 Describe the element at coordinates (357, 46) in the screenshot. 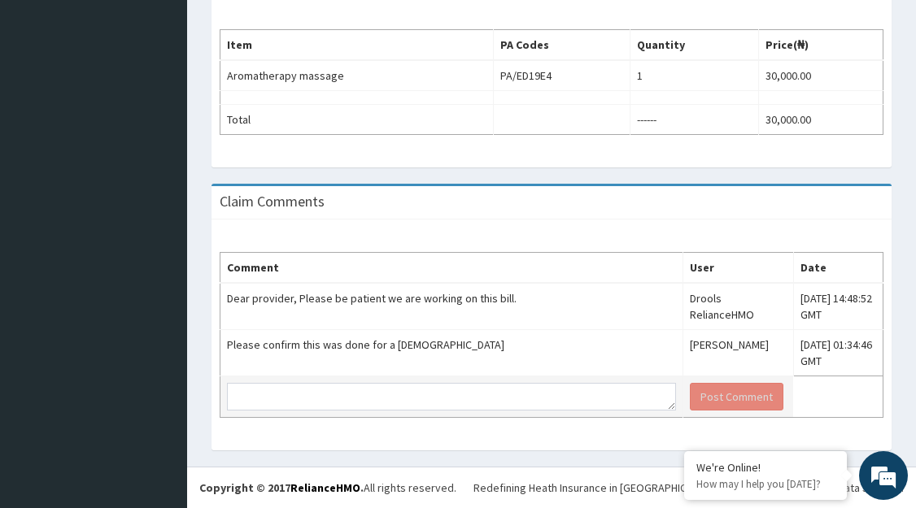

I see `th: Item` at that location.